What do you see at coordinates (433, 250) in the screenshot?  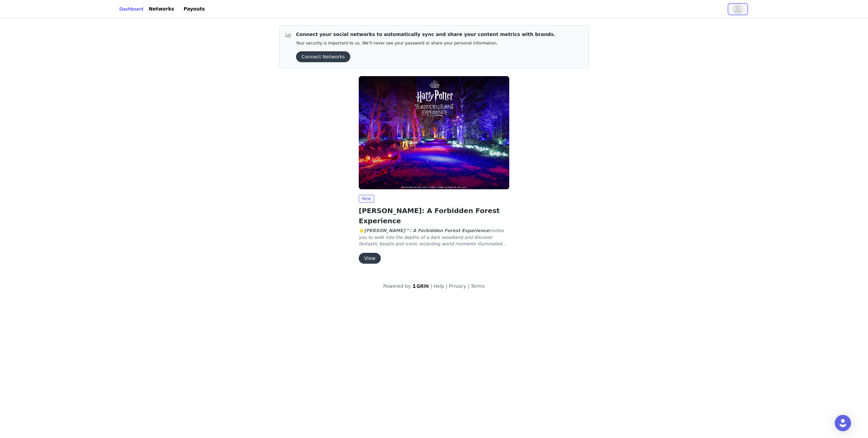 I see `em: invites you to walk into the depths of a dark woodland and discover fantastic beasts and iconic w...` at bounding box center [433, 250].